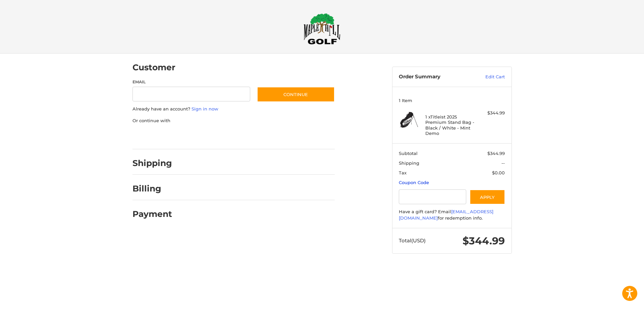  Describe the element at coordinates (233, 109) in the screenshot. I see `p: Already have an account?` at that location.